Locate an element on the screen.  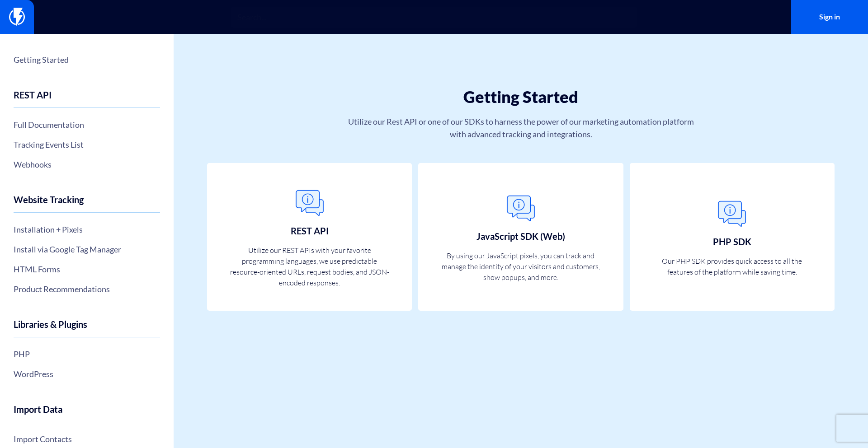
h4: Libraries & Plugins is located at coordinates (87, 329).